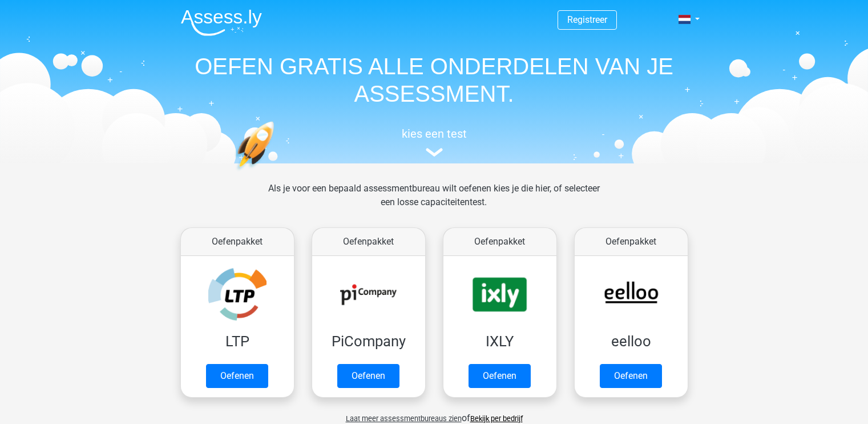  I want to click on h5: kies een test, so click(435, 134).